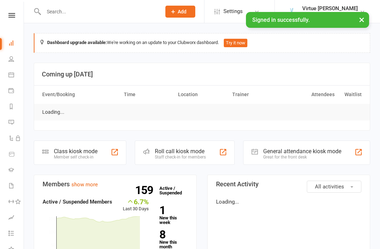  Describe the element at coordinates (76, 151) in the screenshot. I see `div: Class kiosk mode` at that location.